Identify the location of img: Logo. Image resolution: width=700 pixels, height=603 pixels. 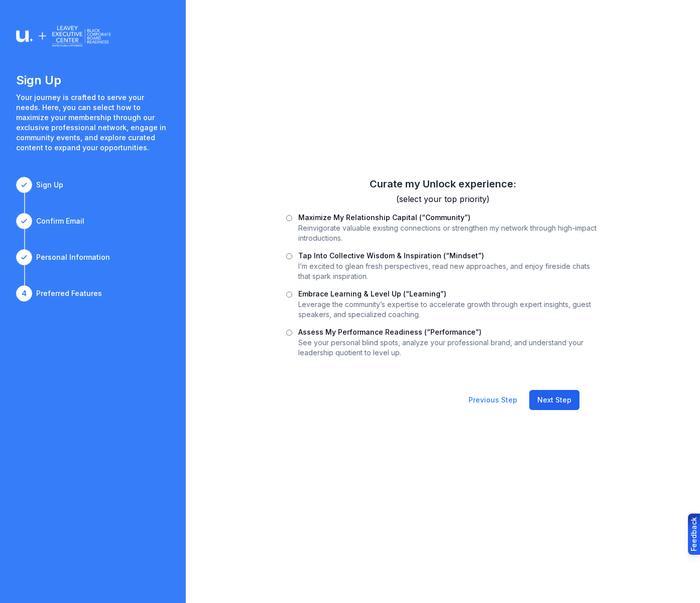
(63, 36).